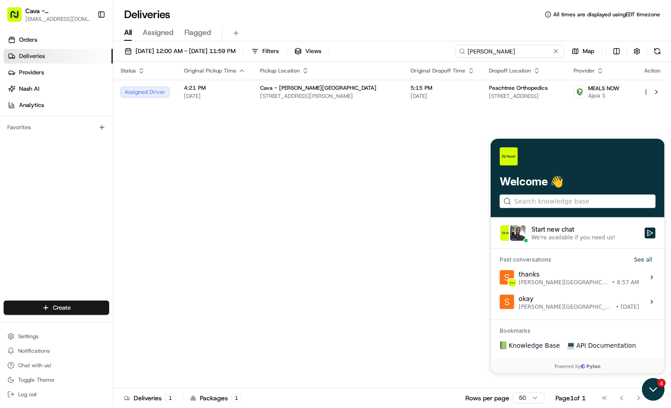 This screenshot has height=408, width=671. I want to click on span: Dropoff Location, so click(510, 71).